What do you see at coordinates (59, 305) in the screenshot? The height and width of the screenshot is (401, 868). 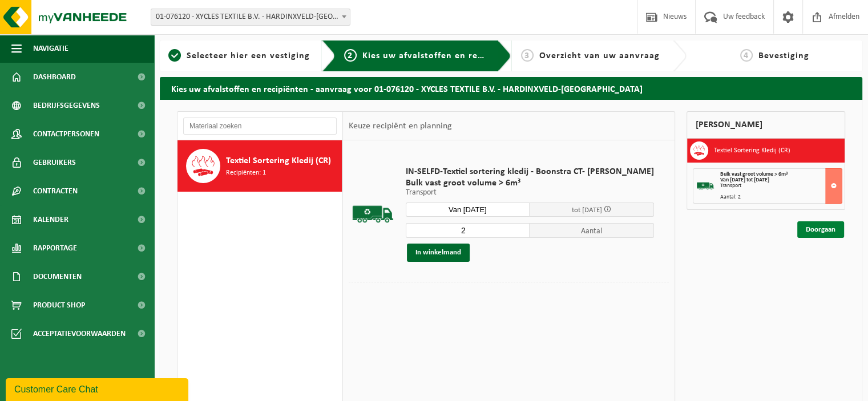 I see `span: Product Shop` at bounding box center [59, 305].